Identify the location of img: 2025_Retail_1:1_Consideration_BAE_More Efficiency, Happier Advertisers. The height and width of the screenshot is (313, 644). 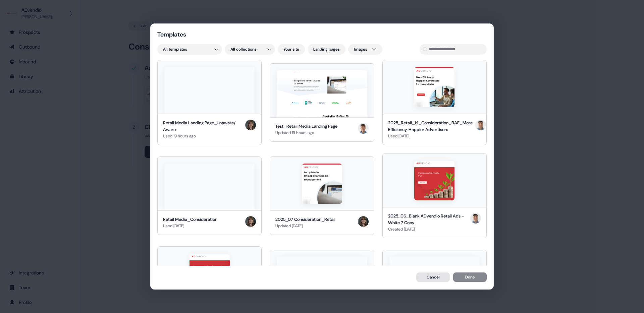
(435, 87).